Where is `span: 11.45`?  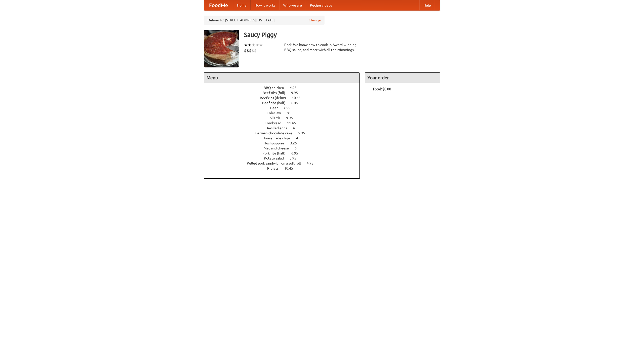 span: 11.45 is located at coordinates (294, 123).